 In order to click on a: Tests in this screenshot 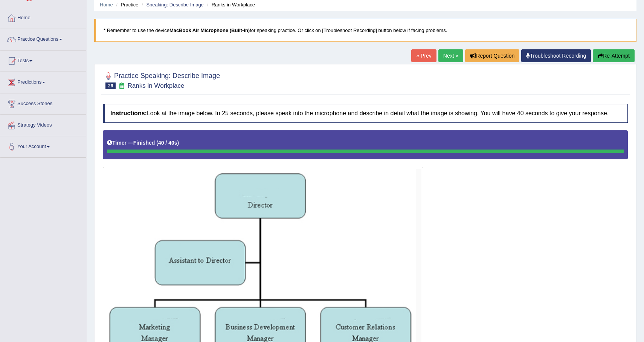, I will do `click(43, 60)`.